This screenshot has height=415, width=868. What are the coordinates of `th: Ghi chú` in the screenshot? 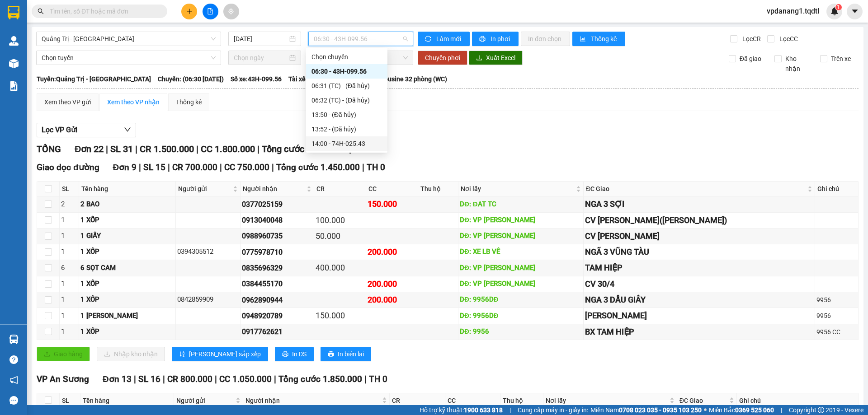 It's located at (797, 401).